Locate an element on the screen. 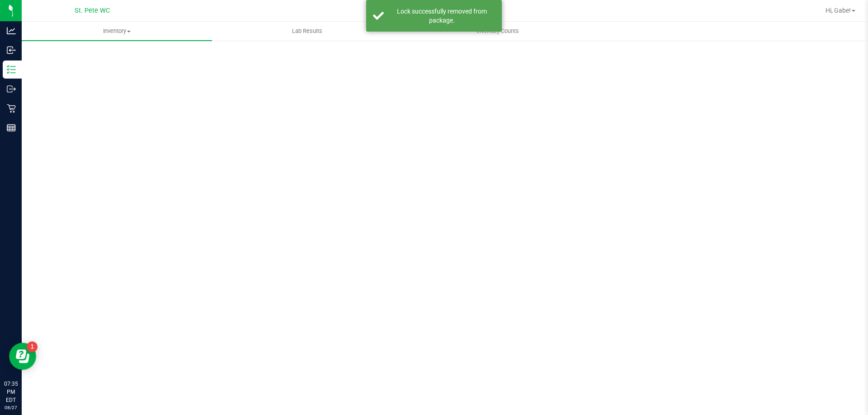 This screenshot has height=415, width=868. inline-svg: Reports is located at coordinates (11, 128).